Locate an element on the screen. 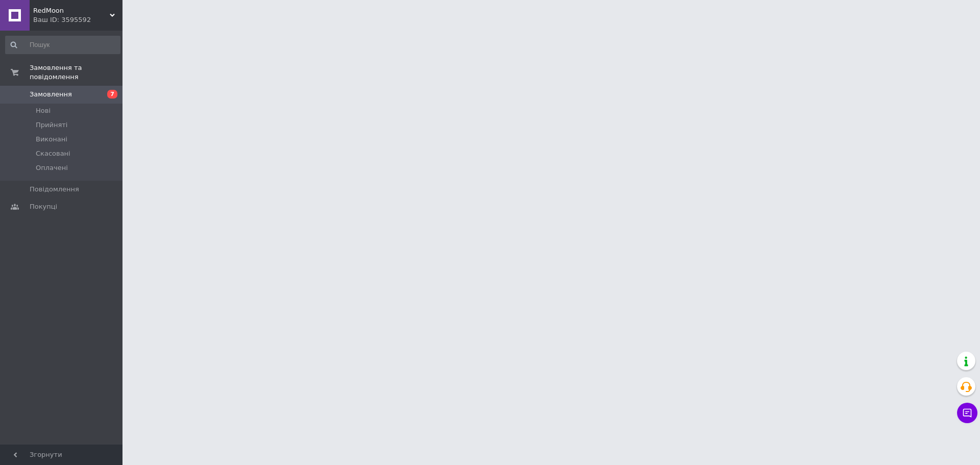  span: Скасовані is located at coordinates (53, 154).